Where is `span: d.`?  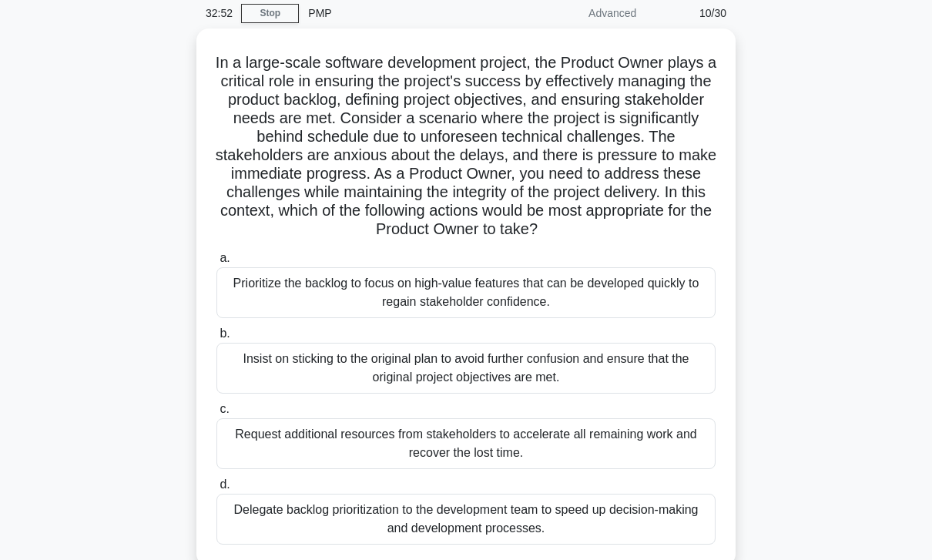 span: d. is located at coordinates (224, 484).